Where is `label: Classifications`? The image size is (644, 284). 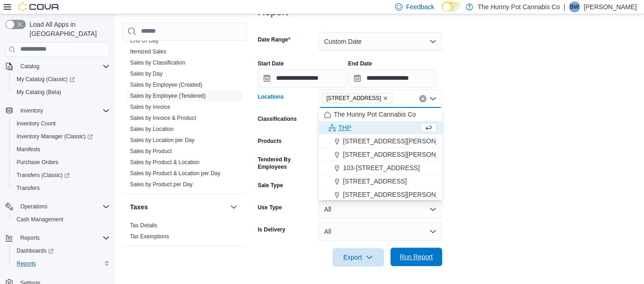 label: Classifications is located at coordinates (277, 119).